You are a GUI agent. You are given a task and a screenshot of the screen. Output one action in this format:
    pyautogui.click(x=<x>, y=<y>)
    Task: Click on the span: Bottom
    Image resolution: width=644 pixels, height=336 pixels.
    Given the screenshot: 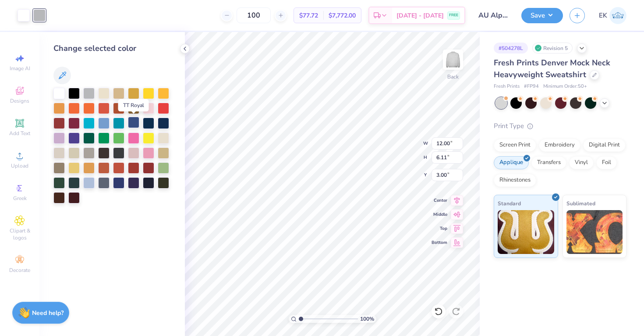 What is the action you would take?
    pyautogui.click(x=440, y=242)
    